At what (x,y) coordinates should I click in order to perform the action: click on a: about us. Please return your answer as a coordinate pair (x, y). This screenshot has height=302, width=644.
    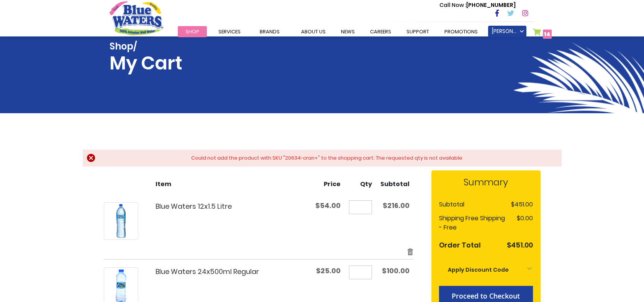
    Looking at the image, I should click on (313, 31).